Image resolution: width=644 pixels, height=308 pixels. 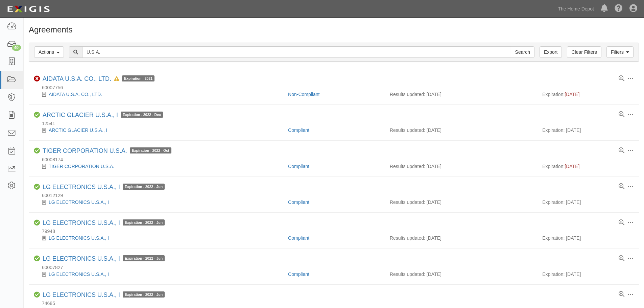 I want to click on div: 74685, so click(x=336, y=303).